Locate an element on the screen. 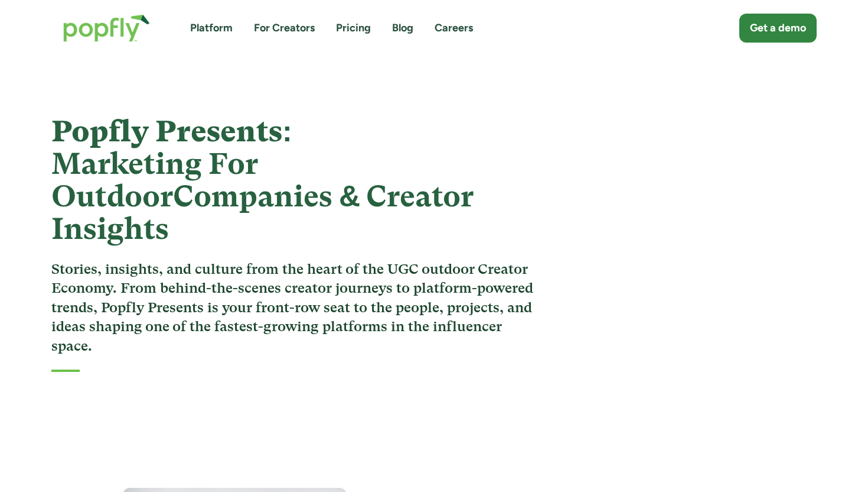 This screenshot has height=492, width=868. h3: Stories, insights, and culture from the heart of the UGC outdoor Creator Economy. From behind-the... is located at coordinates (296, 308).